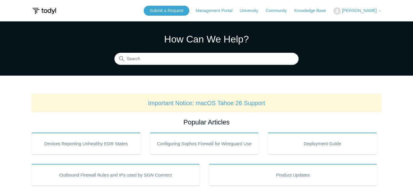 The image size is (413, 191). I want to click on h2: Popular Articles, so click(207, 122).